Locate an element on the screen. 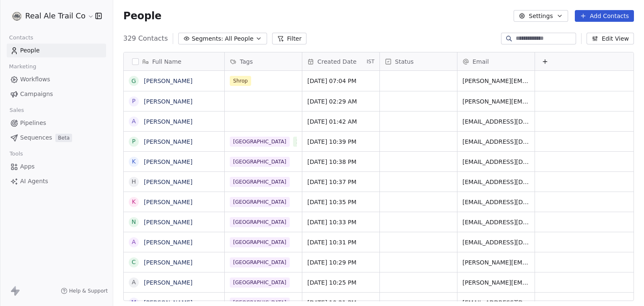 Image resolution: width=644 pixels, height=306 pixels. span: AI Agents is located at coordinates (34, 181).